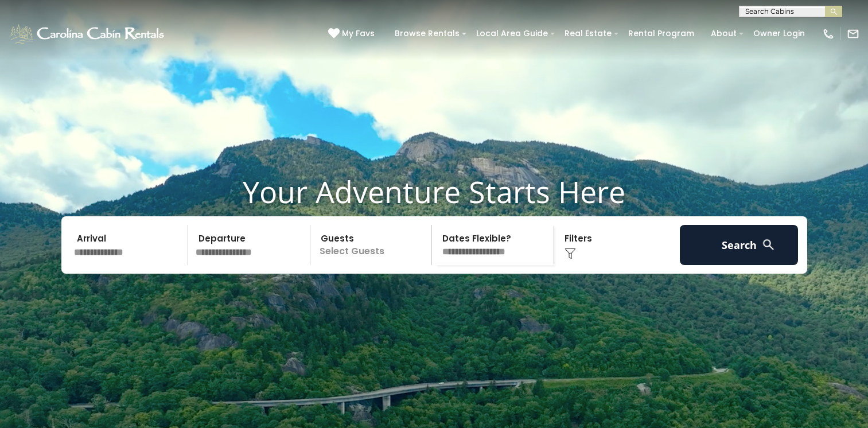 The height and width of the screenshot is (428, 868). I want to click on a: Real Estate, so click(588, 33).